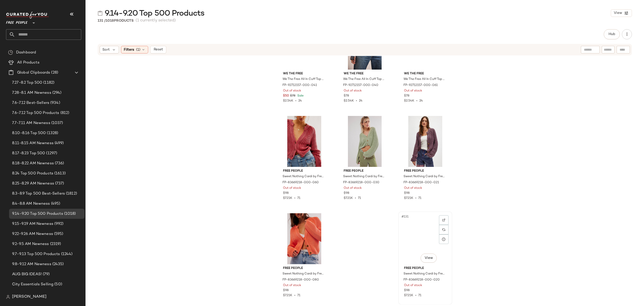 The height and width of the screenshot is (306, 644). What do you see at coordinates (110, 21) in the screenshot?
I see `span: 1018` at bounding box center [110, 21].